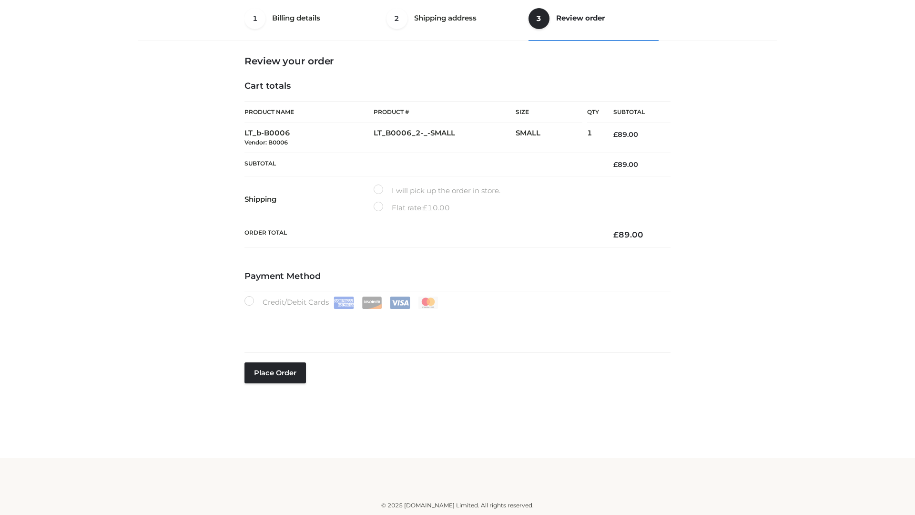  Describe the element at coordinates (593, 138) in the screenshot. I see `td: 1` at that location.